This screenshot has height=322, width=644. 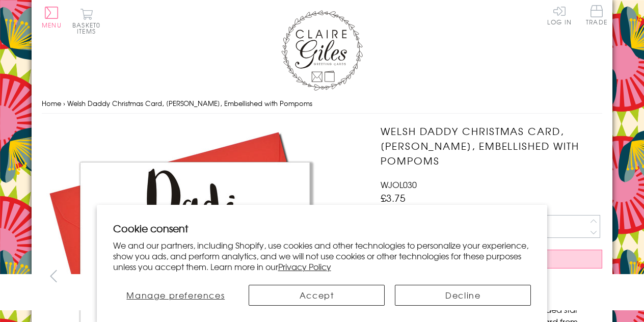 What do you see at coordinates (51, 25) in the screenshot?
I see `span: Menu` at bounding box center [51, 25].